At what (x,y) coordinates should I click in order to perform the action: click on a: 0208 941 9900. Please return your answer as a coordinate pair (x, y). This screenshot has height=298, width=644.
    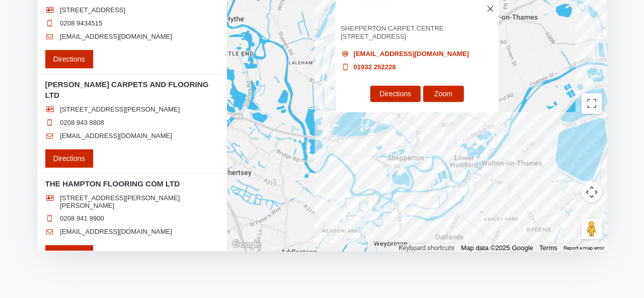
    Looking at the image, I should click on (82, 218).